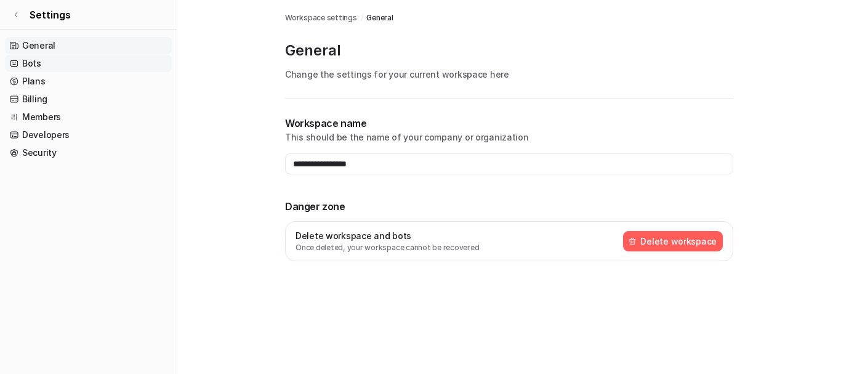 The width and height of the screenshot is (841, 374). Describe the element at coordinates (509, 206) in the screenshot. I see `p: Danger zone` at that location.